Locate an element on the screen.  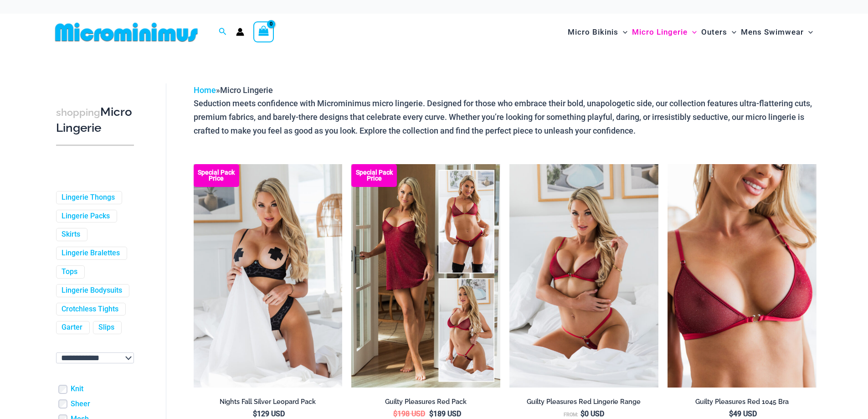
a: Garter is located at coordinates (72, 327).